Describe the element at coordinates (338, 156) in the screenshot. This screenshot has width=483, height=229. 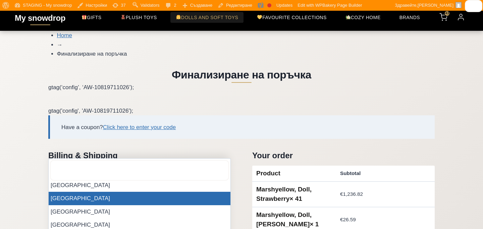
I see `h3: Your order` at that location.